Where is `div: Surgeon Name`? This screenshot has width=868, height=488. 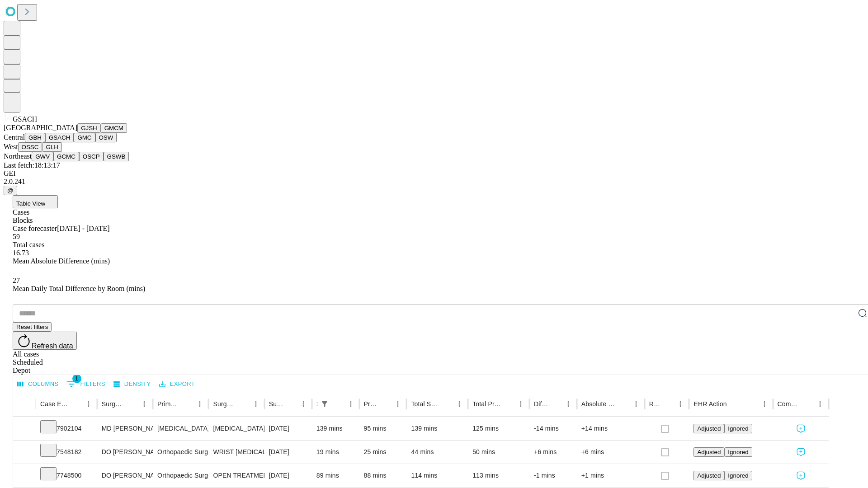
div: Surgeon Name is located at coordinates (113, 404).